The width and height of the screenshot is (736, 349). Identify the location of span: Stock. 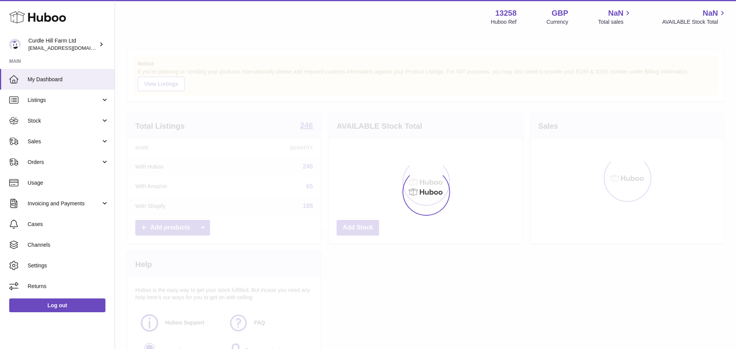
(64, 121).